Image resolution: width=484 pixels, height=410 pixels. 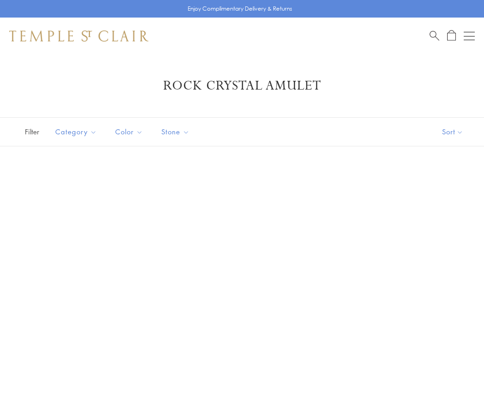 I want to click on button: Color, so click(x=129, y=131).